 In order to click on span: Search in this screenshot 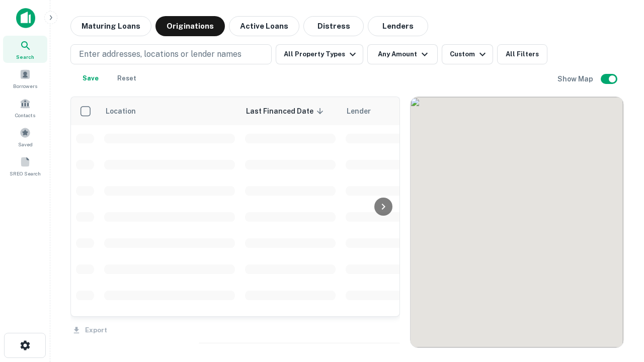, I will do `click(25, 57)`.